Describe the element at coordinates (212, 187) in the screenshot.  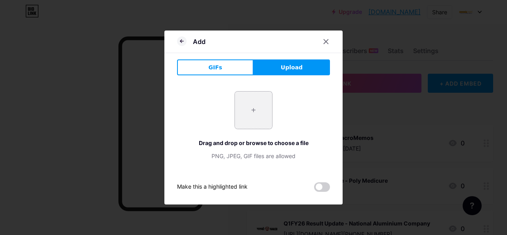
I see `div: Make this a highlighted link` at that location.